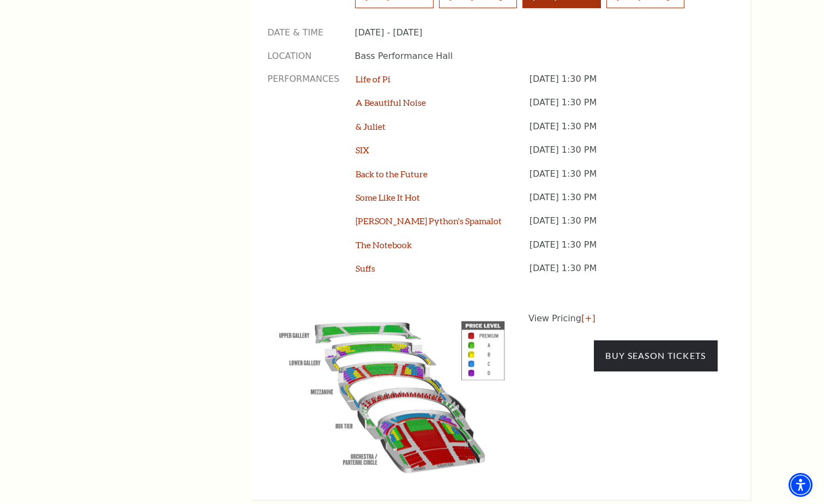 This screenshot has height=504, width=824. Describe the element at coordinates (384, 244) in the screenshot. I see `a: The Notebook` at that location.